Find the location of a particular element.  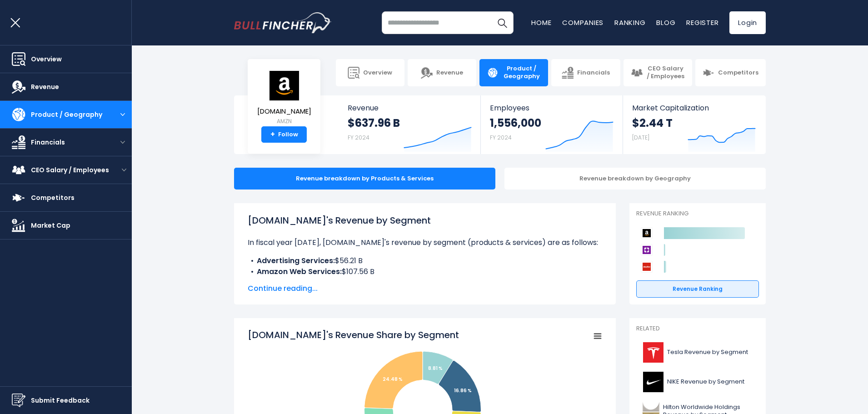

tspan: 8.81 % is located at coordinates (435, 368).